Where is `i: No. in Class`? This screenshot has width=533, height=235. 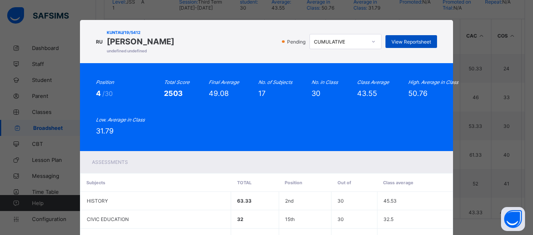 i: No. in Class is located at coordinates (325, 82).